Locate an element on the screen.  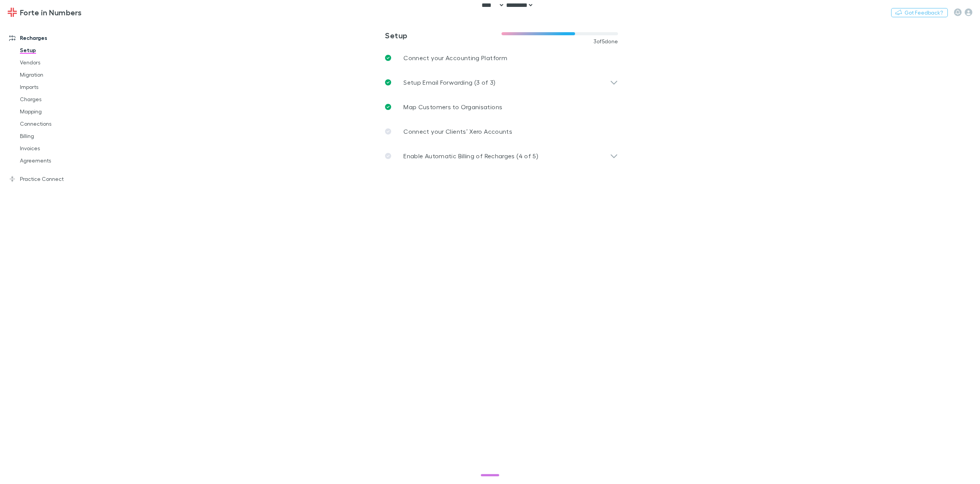
a: Imports is located at coordinates (60, 87).